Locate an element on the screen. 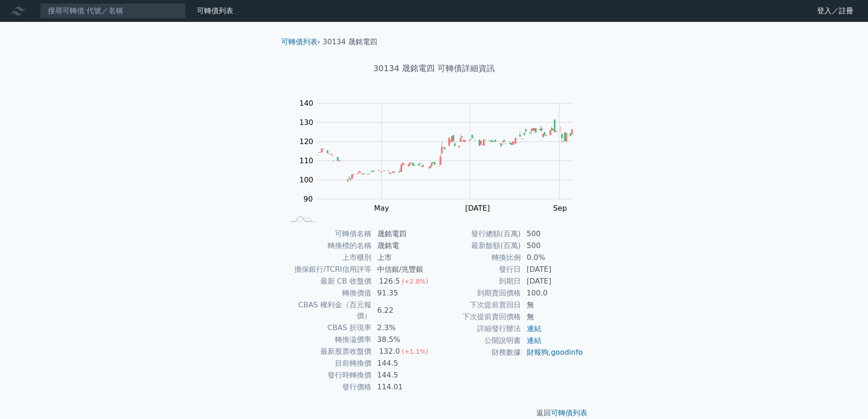 The height and width of the screenshot is (419, 868). td: CBAS 折現率 is located at coordinates (328, 327).